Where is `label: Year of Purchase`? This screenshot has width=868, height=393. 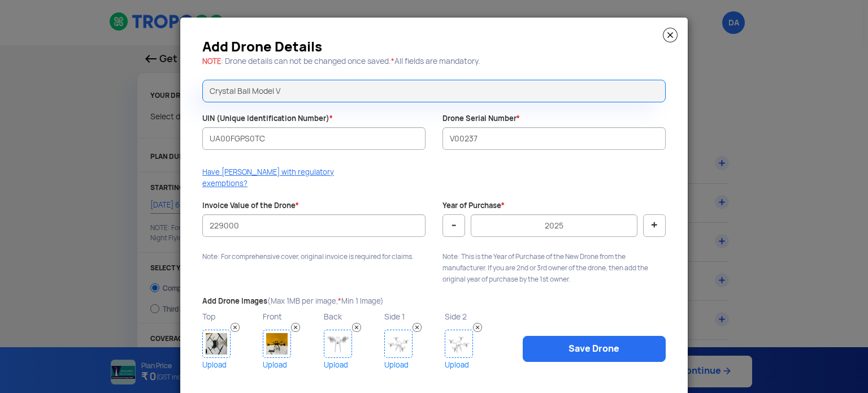
label: Year of Purchase is located at coordinates (473, 206).